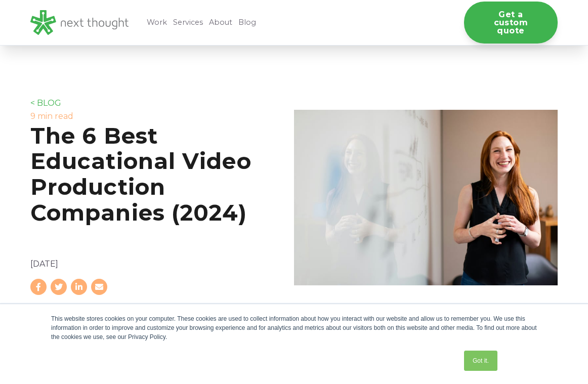 The height and width of the screenshot is (384, 588). What do you see at coordinates (52, 116) in the screenshot?
I see `label: 9 min read` at bounding box center [52, 116].